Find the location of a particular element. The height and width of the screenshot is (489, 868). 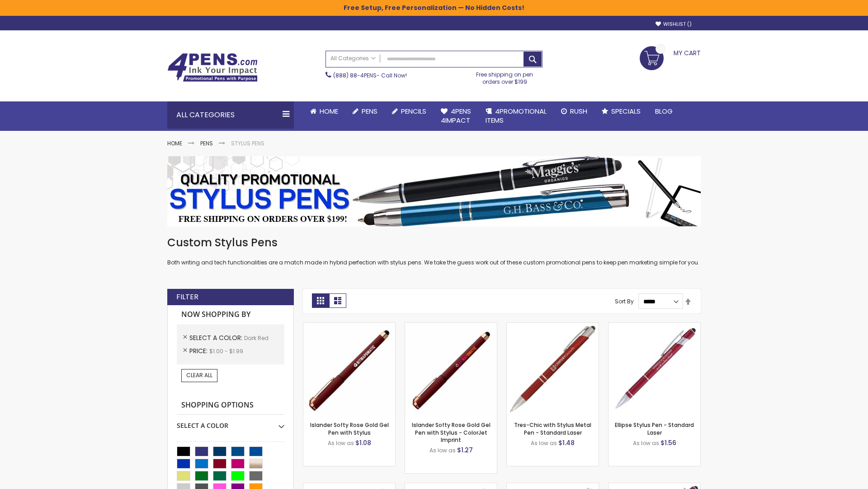

span: $1.00 - $1.99 is located at coordinates (226, 350).